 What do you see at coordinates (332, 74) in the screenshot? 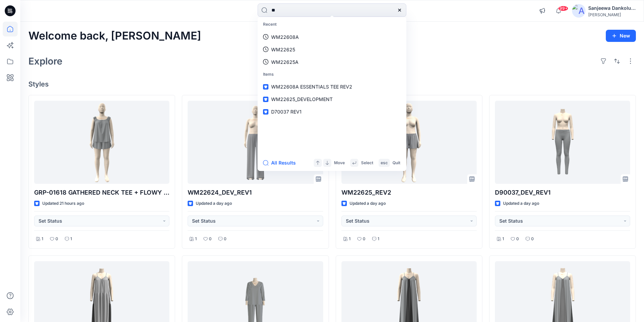
I see `p: Items` at bounding box center [332, 74].